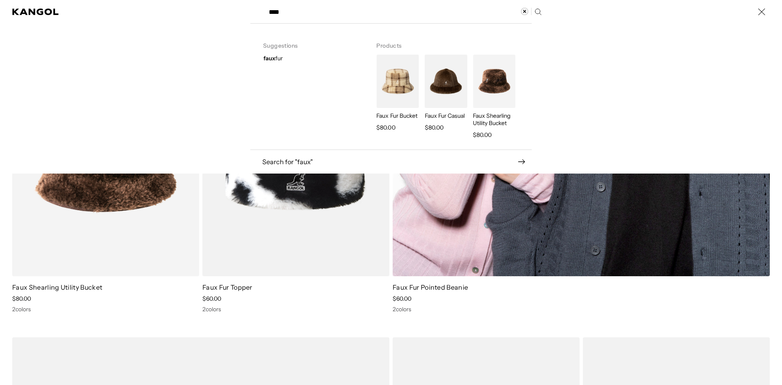 This screenshot has height=385, width=782. I want to click on p: Faux Fur Casual, so click(446, 116).